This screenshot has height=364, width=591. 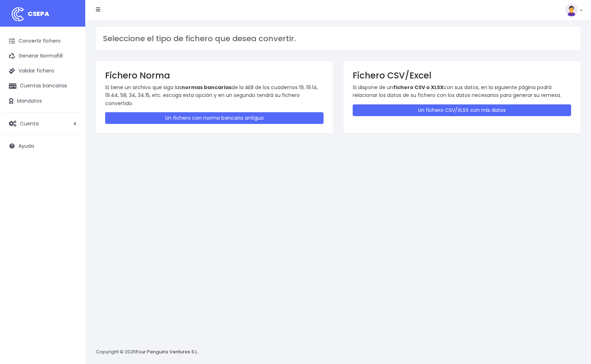 I want to click on a: Ayuda, so click(x=43, y=146).